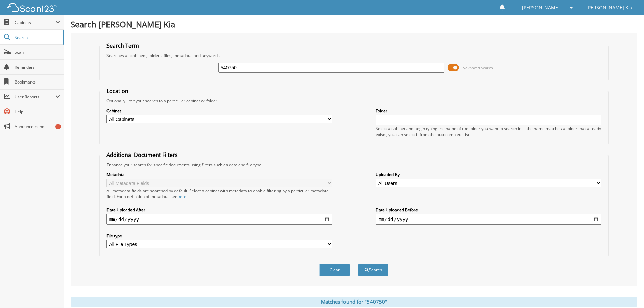 The width and height of the screenshot is (644, 308). Describe the element at coordinates (37, 127) in the screenshot. I see `span: Announcements` at that location.